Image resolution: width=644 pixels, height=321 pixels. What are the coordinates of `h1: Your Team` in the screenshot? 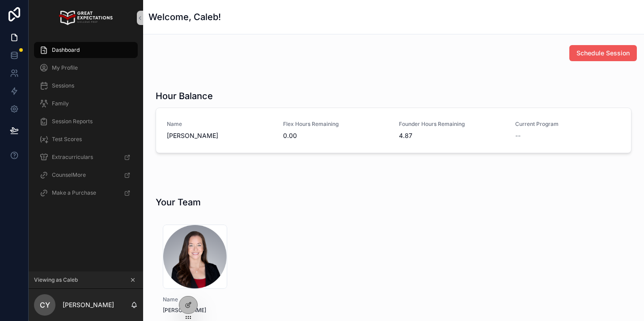 It's located at (178, 203).